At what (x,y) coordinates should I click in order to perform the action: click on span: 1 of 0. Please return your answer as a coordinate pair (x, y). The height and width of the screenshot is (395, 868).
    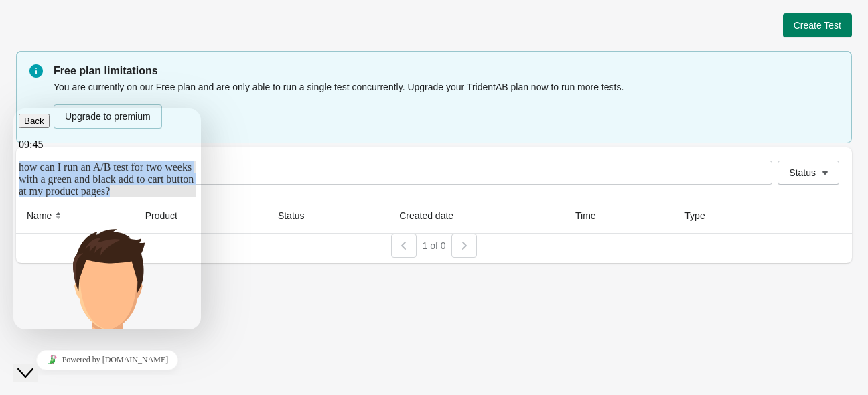
    Looking at the image, I should click on (434, 246).